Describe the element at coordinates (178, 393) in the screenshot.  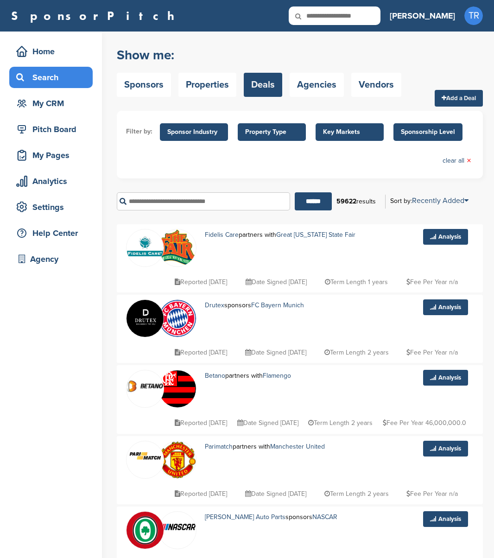
I see `img: Data?1415807839` at that location.